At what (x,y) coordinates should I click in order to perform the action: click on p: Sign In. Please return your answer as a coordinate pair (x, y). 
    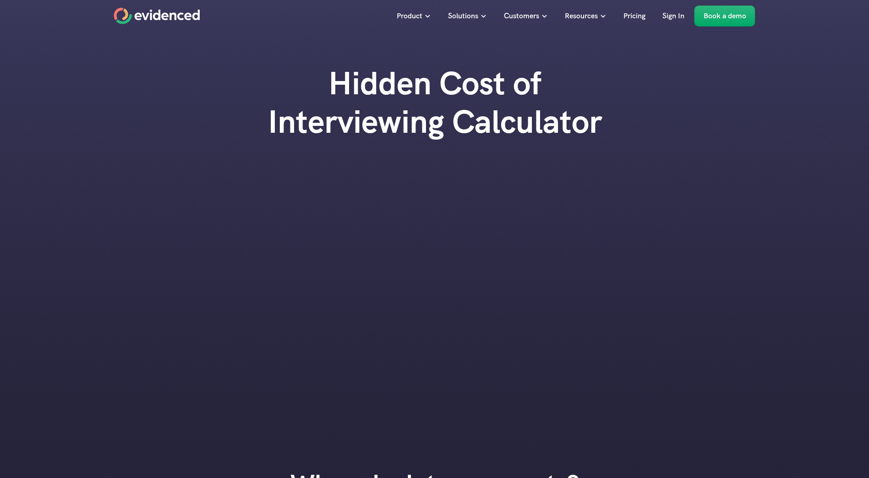
    Looking at the image, I should click on (673, 16).